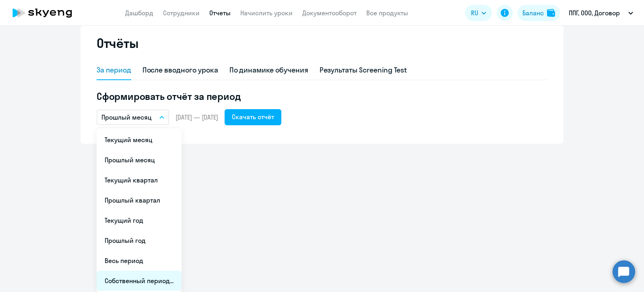 The height and width of the screenshot is (292, 644). What do you see at coordinates (253, 117) in the screenshot?
I see `button: Скачать отчёт` at bounding box center [253, 117].